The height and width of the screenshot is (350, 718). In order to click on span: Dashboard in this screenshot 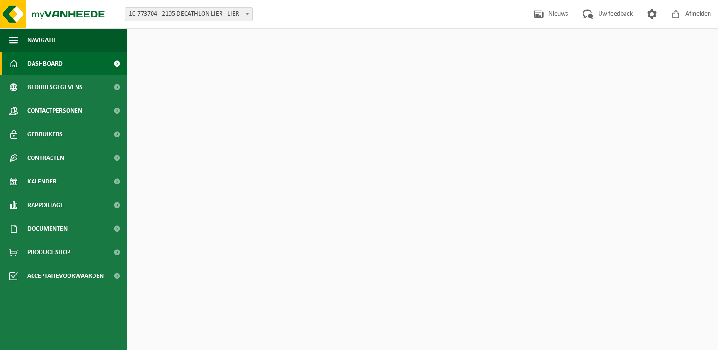, I will do `click(45, 64)`.